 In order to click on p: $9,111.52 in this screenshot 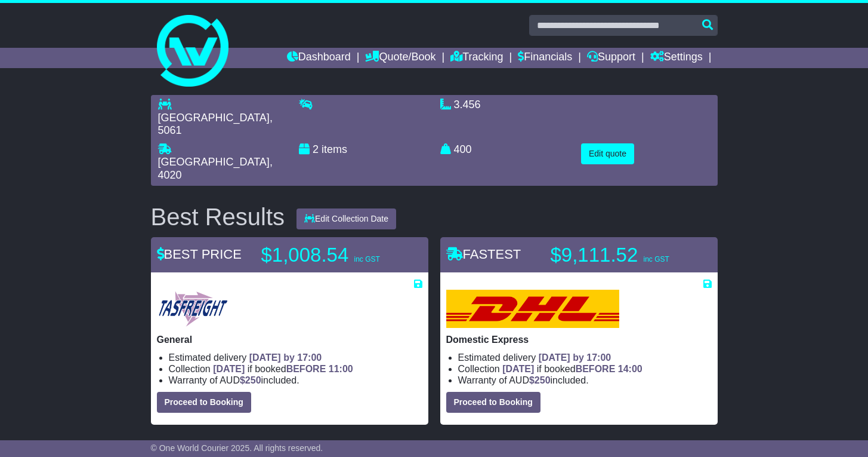, I will do `click(625, 255)`.